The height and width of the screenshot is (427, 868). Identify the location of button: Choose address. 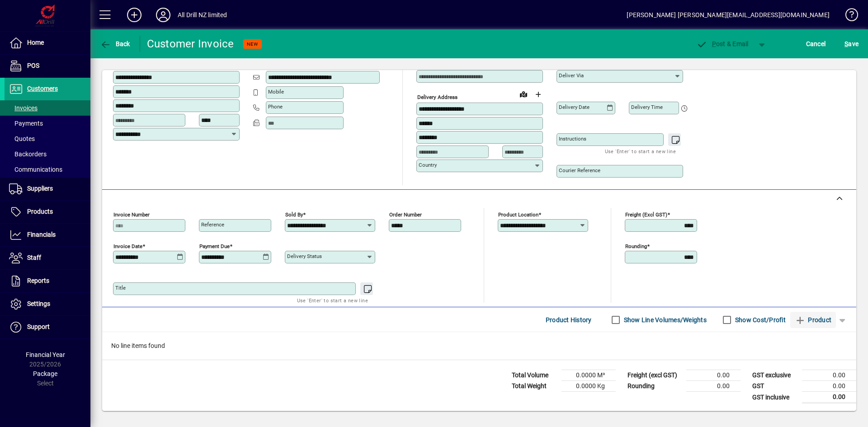
(538, 94).